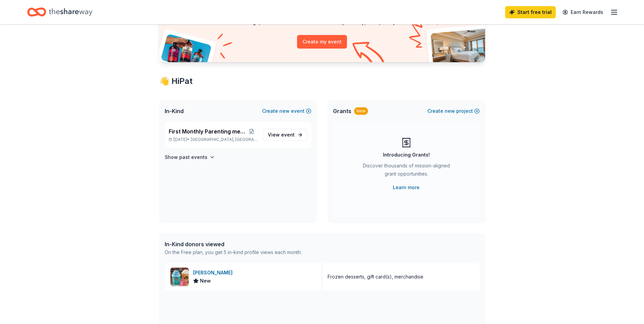  Describe the element at coordinates (369, 54) in the screenshot. I see `img: Curvy arrow` at that location.